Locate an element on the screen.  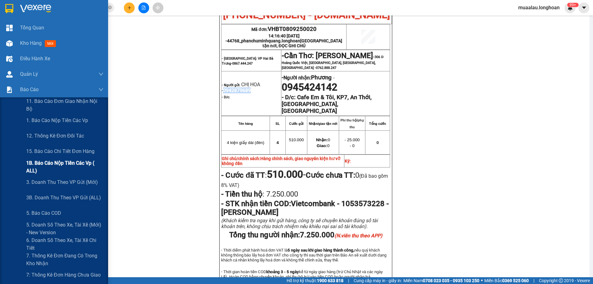
span: 0762.888.247 is located at coordinates (326, 68).